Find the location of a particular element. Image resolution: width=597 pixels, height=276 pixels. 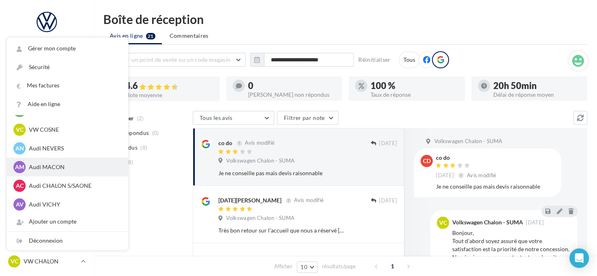

a: Contacts is located at coordinates (47, 134).